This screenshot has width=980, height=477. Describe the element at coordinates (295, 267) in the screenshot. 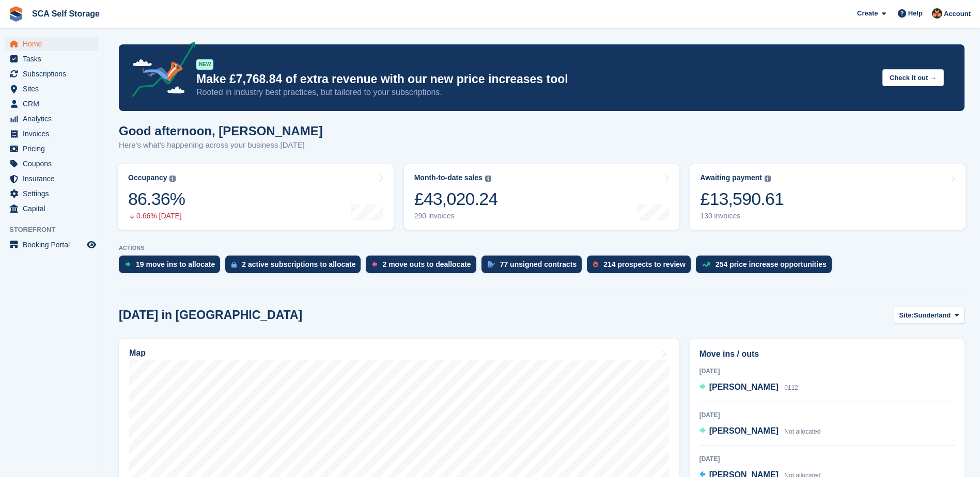

I see `a: 2 active subscriptions to allocate` at that location.